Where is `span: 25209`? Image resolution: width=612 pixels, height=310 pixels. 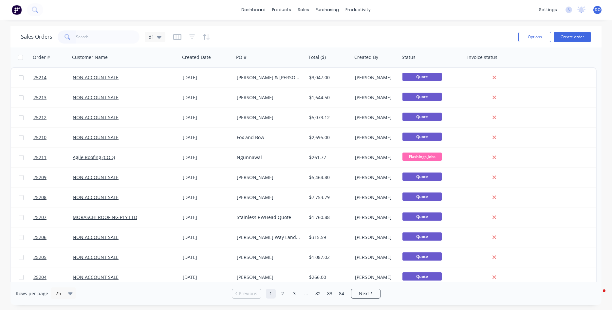 span: 25209 is located at coordinates (40, 178).